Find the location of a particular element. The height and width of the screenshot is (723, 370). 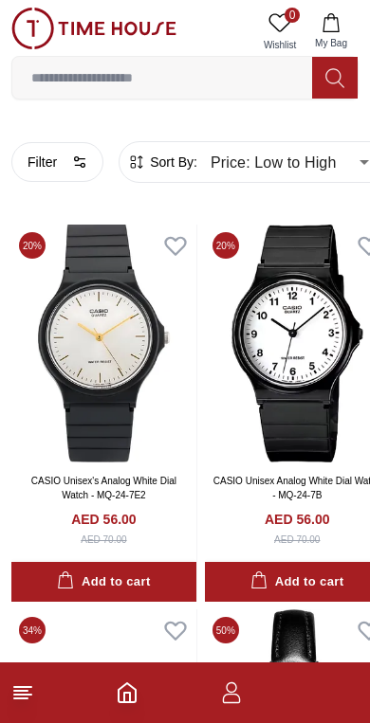

span: My Bag is located at coordinates (331, 43).